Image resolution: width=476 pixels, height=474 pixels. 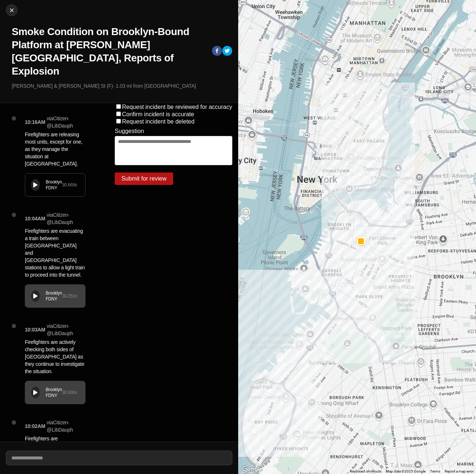 I want to click on button: facebook, so click(x=217, y=52).